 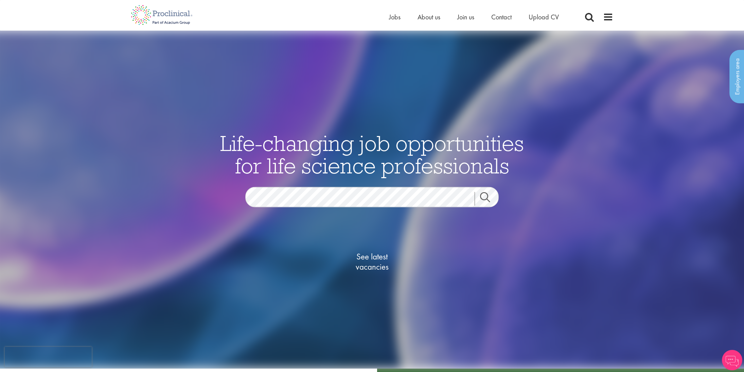 I want to click on span: Upload CV, so click(x=543, y=17).